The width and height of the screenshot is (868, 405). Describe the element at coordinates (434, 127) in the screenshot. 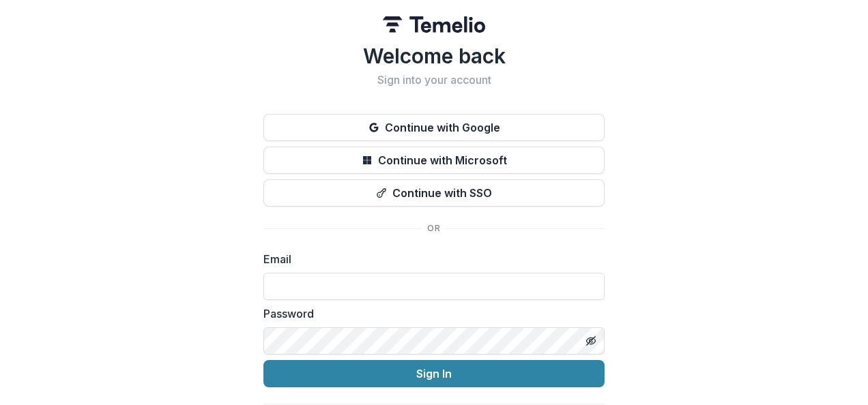

I see `button: Continue with Google` at that location.